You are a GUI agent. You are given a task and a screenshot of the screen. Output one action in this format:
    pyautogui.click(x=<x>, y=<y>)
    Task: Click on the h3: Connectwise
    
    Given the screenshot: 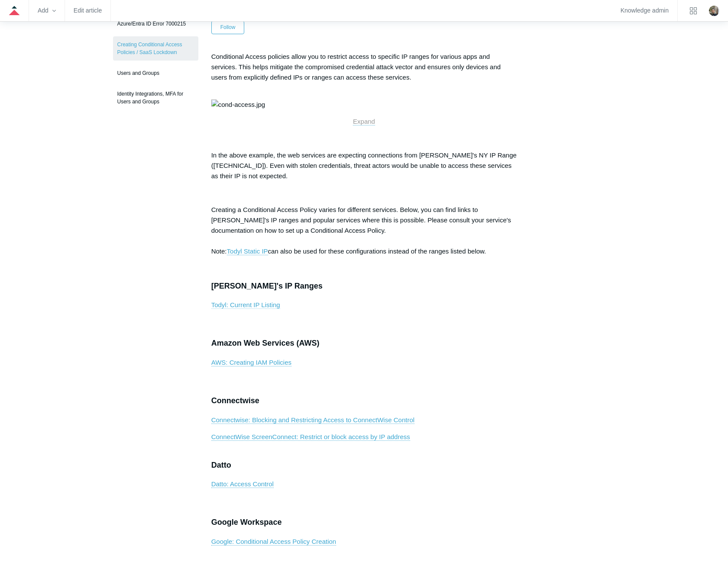 What is the action you would take?
    pyautogui.click(x=364, y=401)
    